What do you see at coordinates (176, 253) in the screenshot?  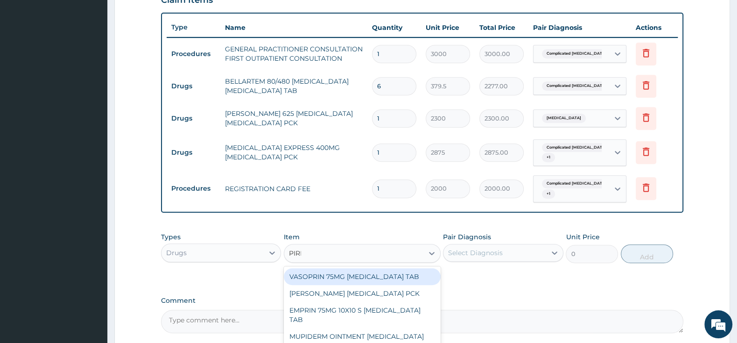 I see `div: Drugs` at bounding box center [176, 253].